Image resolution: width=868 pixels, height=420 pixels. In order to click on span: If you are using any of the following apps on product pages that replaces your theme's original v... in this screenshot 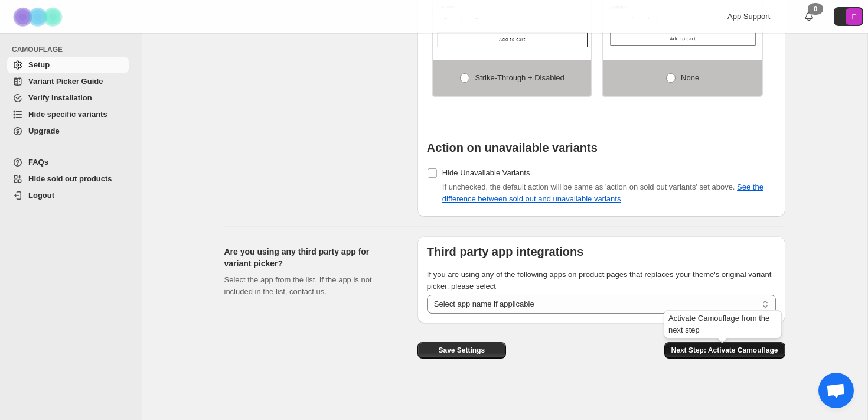, I will do `click(600, 280)`.